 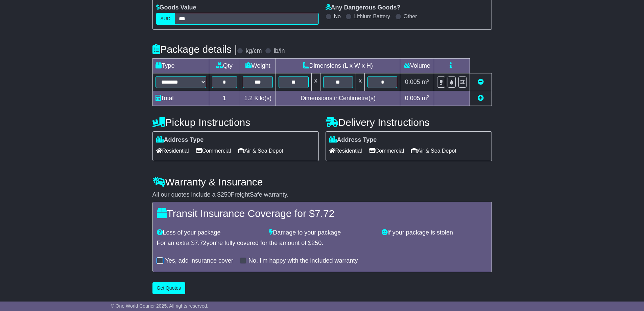 What do you see at coordinates (279, 51) in the screenshot?
I see `label: lb/in` at bounding box center [279, 51].